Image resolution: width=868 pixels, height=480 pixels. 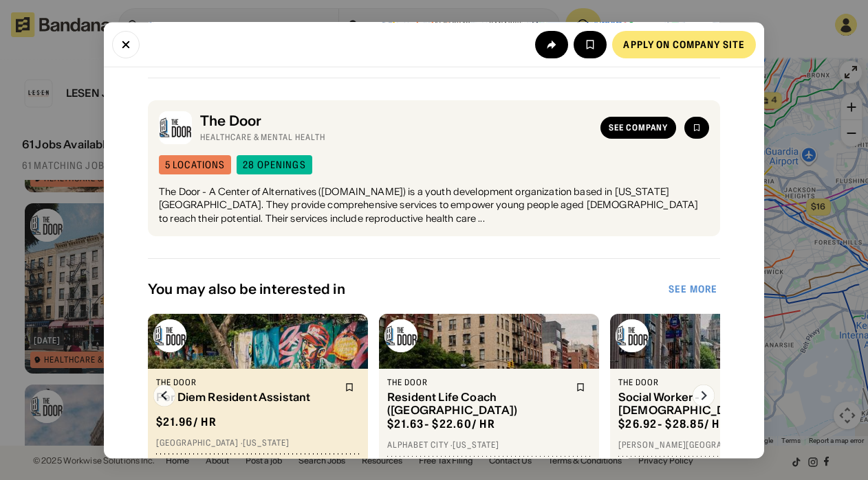 I want to click on div: See more, so click(x=692, y=290).